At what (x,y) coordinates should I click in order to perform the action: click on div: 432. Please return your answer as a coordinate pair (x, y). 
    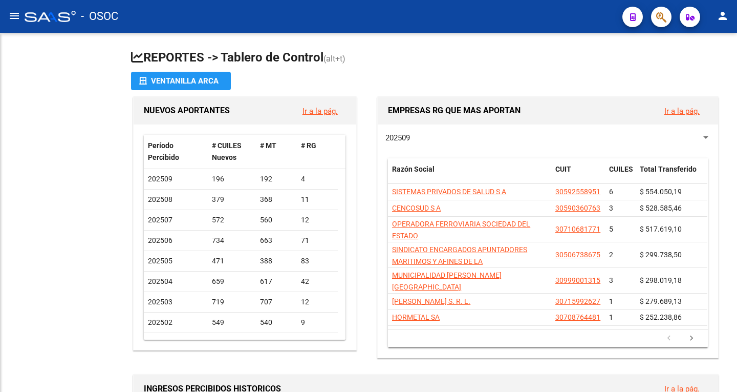
    Looking at the image, I should click on (232, 342).